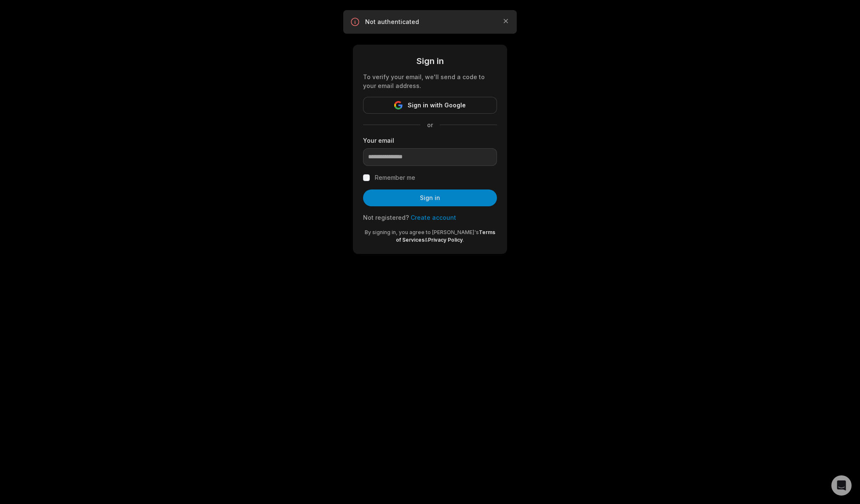 The height and width of the screenshot is (504, 860). What do you see at coordinates (430, 106) in the screenshot?
I see `button: Sign in with Google` at bounding box center [430, 106].